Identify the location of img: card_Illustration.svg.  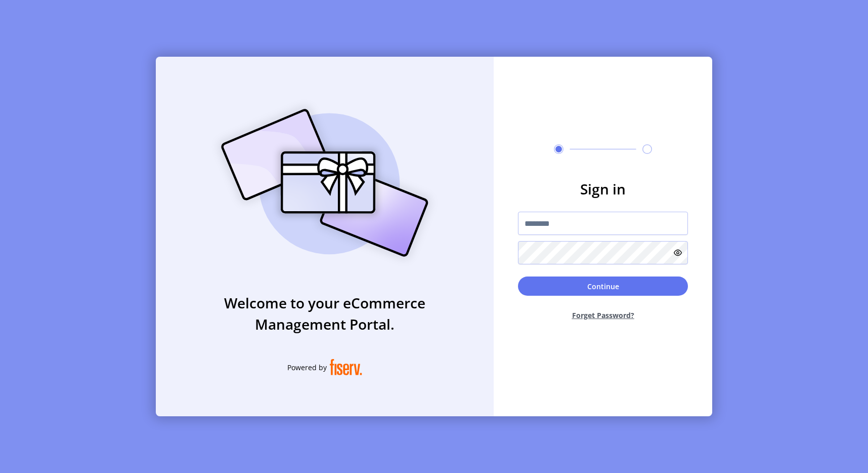
(325, 183).